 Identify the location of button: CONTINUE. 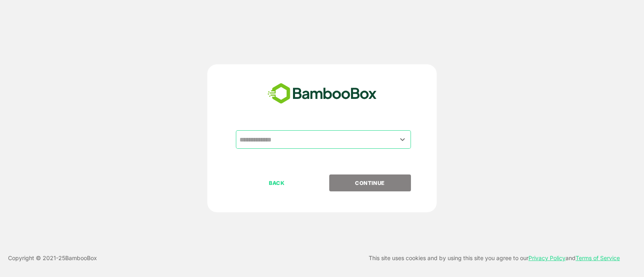
(370, 183).